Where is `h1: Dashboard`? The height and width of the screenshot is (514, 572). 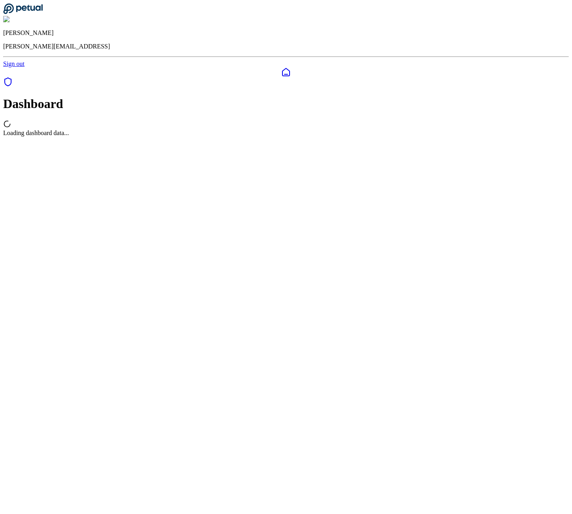
h1: Dashboard is located at coordinates (286, 104).